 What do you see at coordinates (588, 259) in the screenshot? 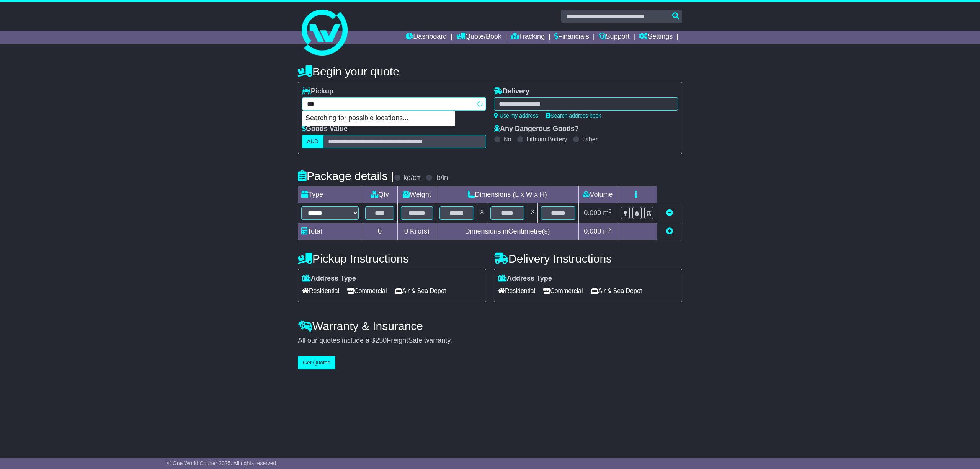
I see `h4: Delivery Instructions` at bounding box center [588, 259].